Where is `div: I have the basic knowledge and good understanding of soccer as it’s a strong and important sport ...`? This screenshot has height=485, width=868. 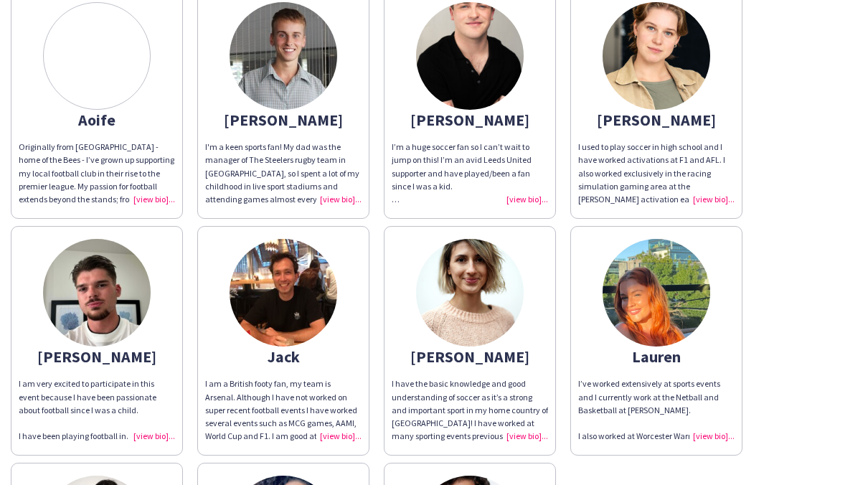
div: I have the basic knowledge and good understanding of soccer as it’s a strong and important sport ... is located at coordinates (470, 410).